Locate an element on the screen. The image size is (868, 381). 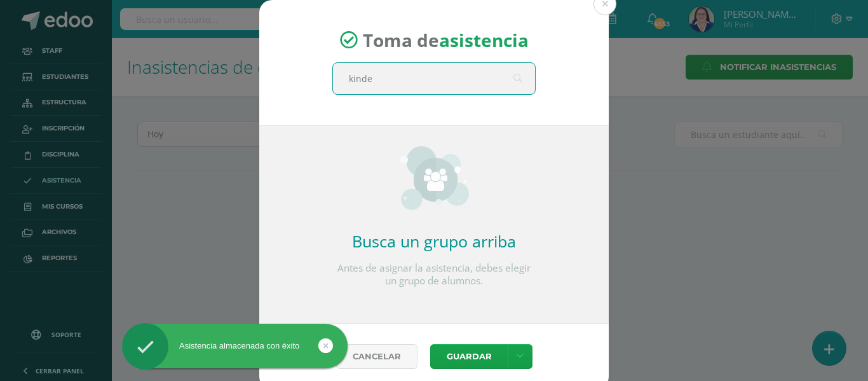
button: Guardar is located at coordinates (469, 356).